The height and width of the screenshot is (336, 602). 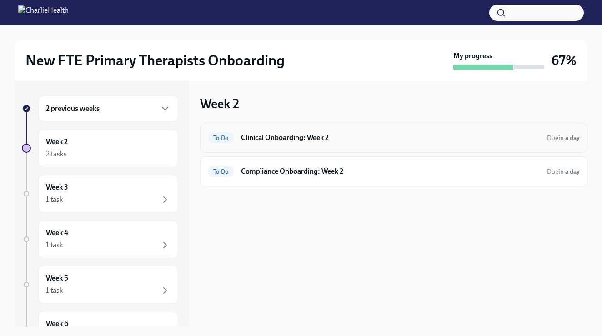 I want to click on a: To DoClinical Onboarding: Week 2Duein a day, so click(x=393, y=138).